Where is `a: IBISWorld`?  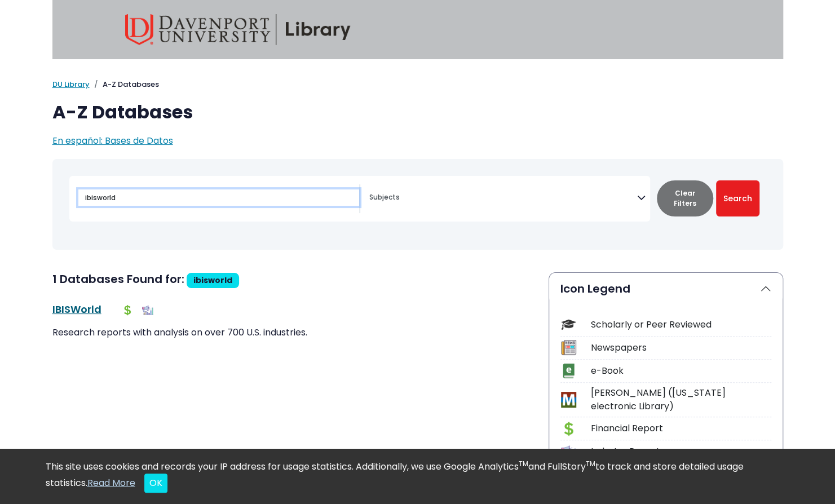 a: IBISWorld is located at coordinates (77, 309).